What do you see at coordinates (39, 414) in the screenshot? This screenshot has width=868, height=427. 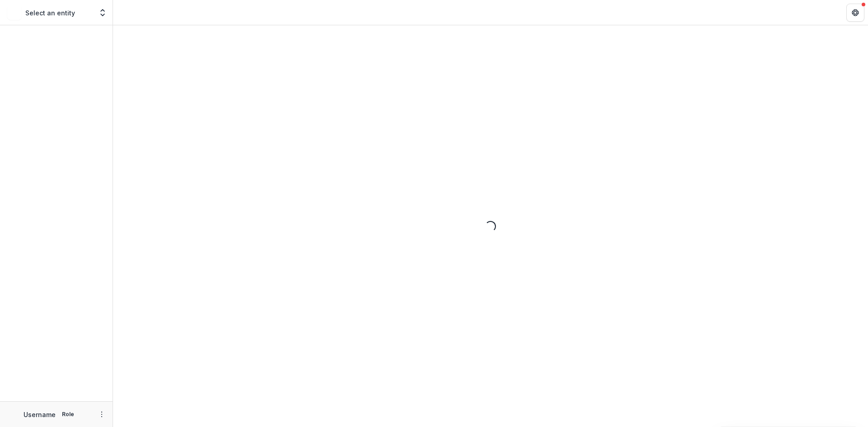 I see `p: Username` at bounding box center [39, 414].